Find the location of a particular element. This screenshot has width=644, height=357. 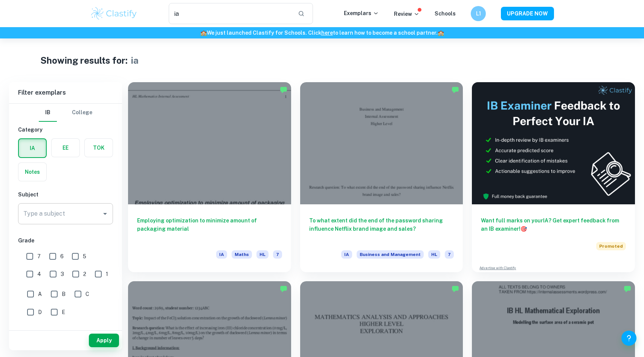

button: IA is located at coordinates (32, 148).